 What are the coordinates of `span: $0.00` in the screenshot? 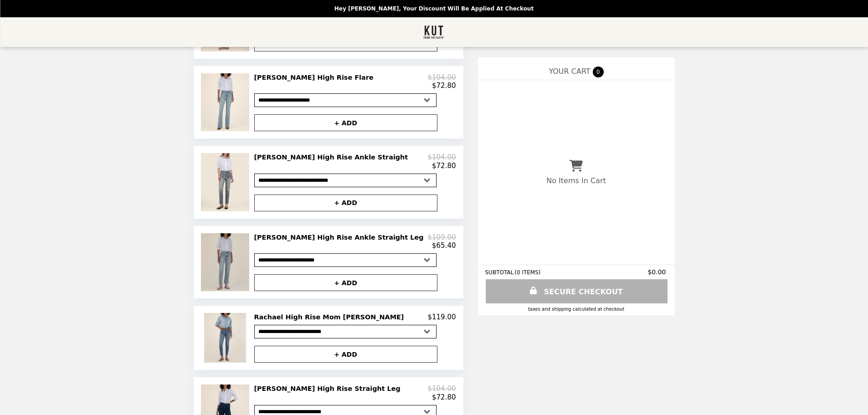 It's located at (657, 272).